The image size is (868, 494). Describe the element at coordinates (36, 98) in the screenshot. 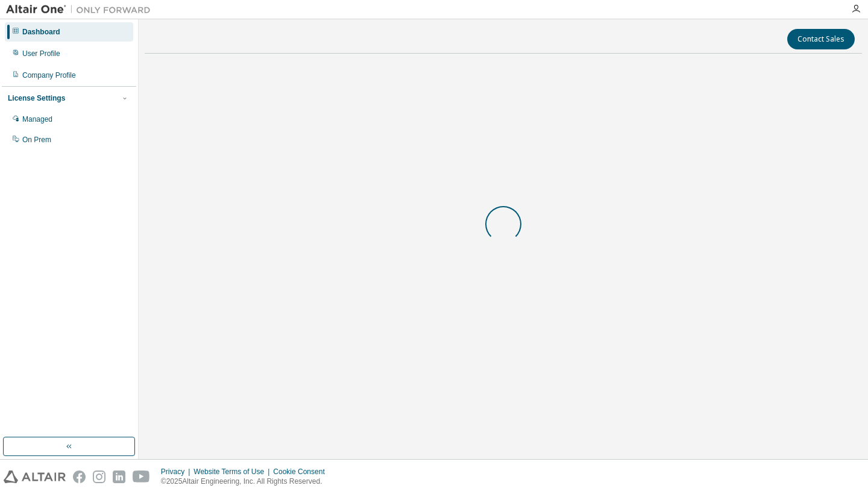

I see `div: License Settings` at that location.